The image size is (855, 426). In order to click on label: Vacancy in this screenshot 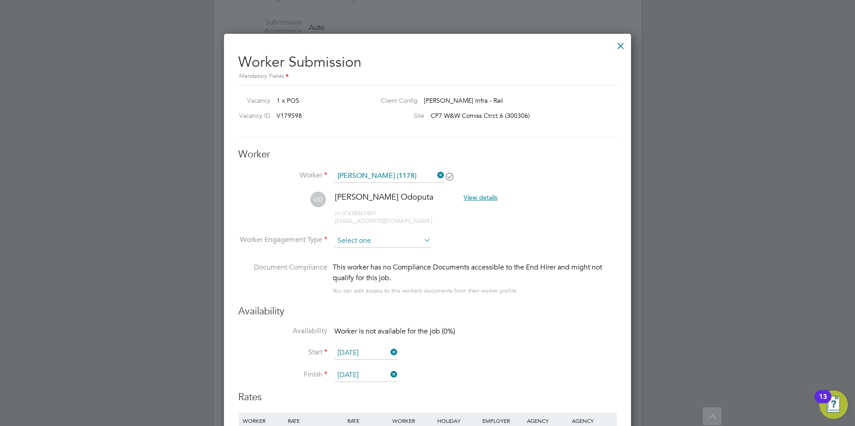, I will do `click(252, 101)`.